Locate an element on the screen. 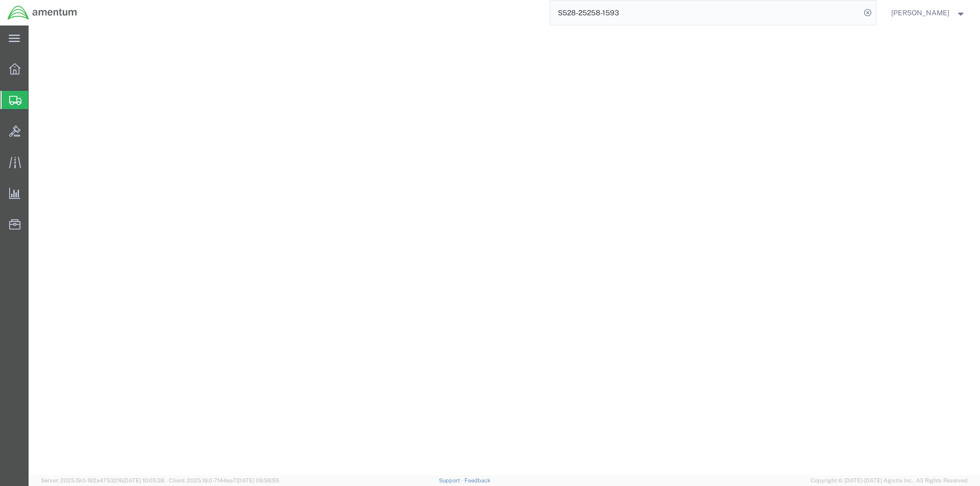 The image size is (980, 486). span: Server: 2025.19.0-192a4753216 is located at coordinates (102, 480).